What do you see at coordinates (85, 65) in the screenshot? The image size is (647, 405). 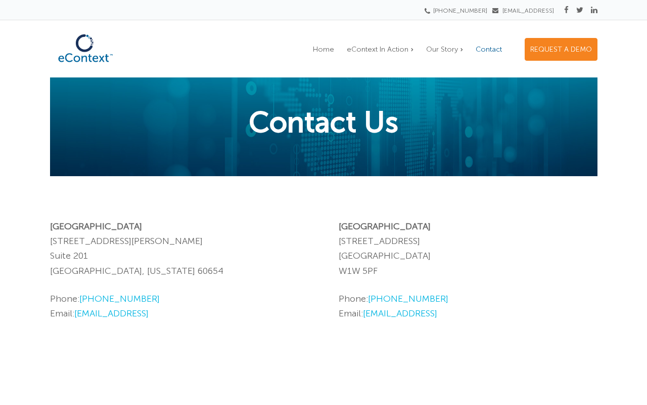 I see `a: eContext` at bounding box center [85, 65].